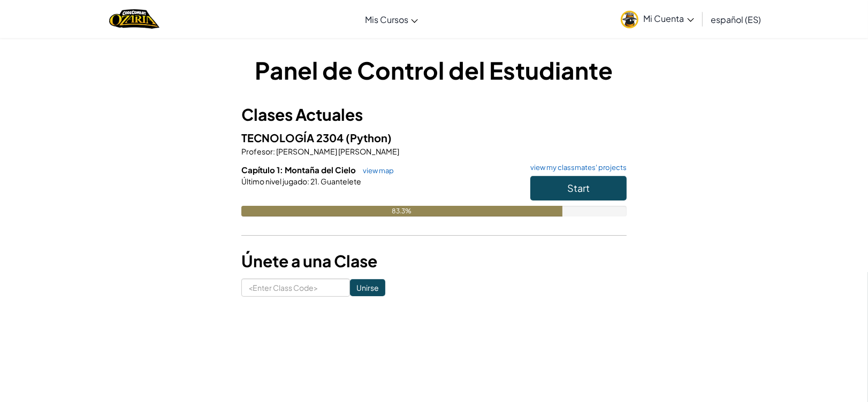 The image size is (868, 402). Describe the element at coordinates (314, 181) in the screenshot. I see `span: 21.` at that location.